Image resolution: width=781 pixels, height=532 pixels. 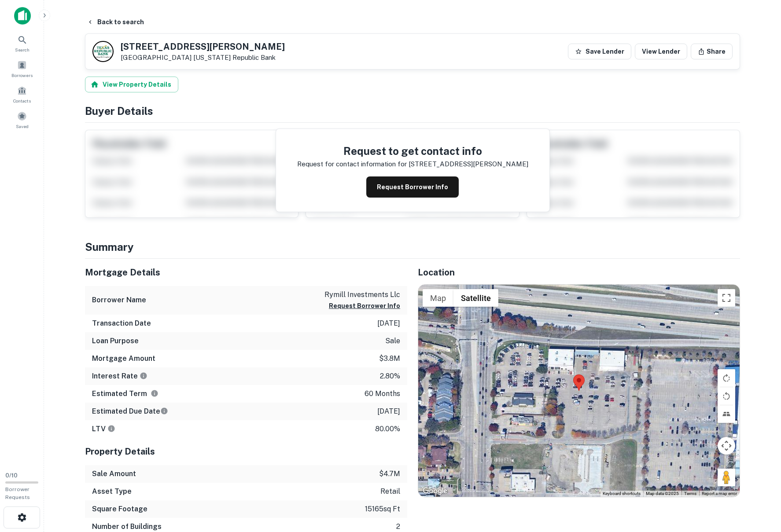 I want to click on h5: Property Details, so click(x=246, y=451).